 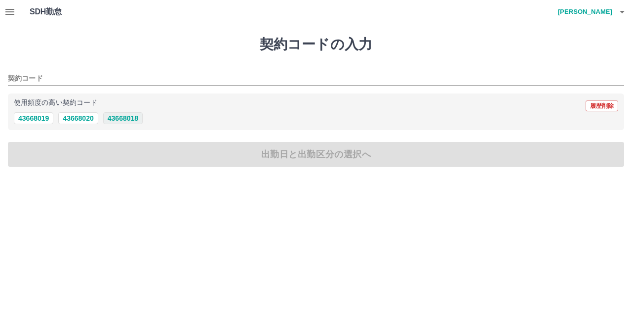 I want to click on p: 使用頻度の高い契約コード, so click(x=55, y=103).